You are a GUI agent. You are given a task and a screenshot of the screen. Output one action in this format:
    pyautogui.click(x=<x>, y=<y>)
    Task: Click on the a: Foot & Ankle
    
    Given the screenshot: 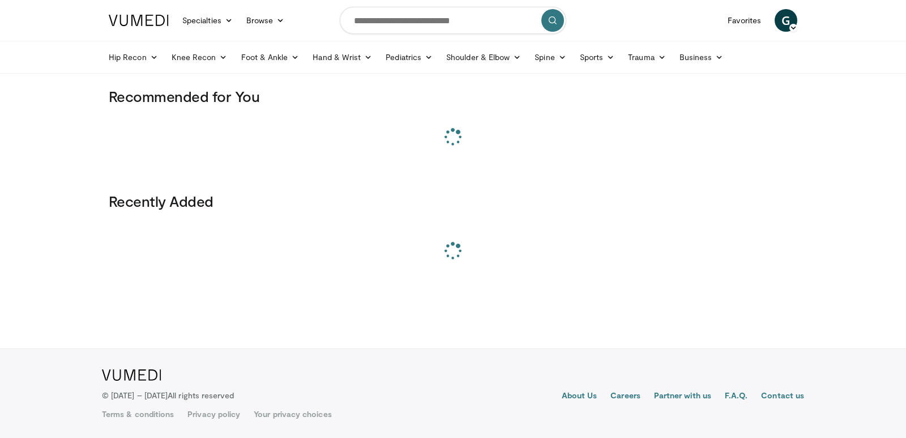 What is the action you would take?
    pyautogui.click(x=270, y=57)
    